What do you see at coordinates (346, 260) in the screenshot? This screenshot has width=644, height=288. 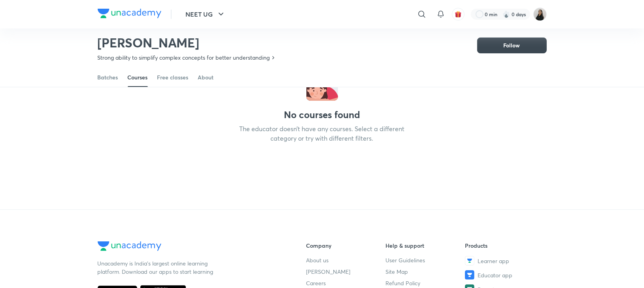 I see `a: About us` at bounding box center [346, 260].